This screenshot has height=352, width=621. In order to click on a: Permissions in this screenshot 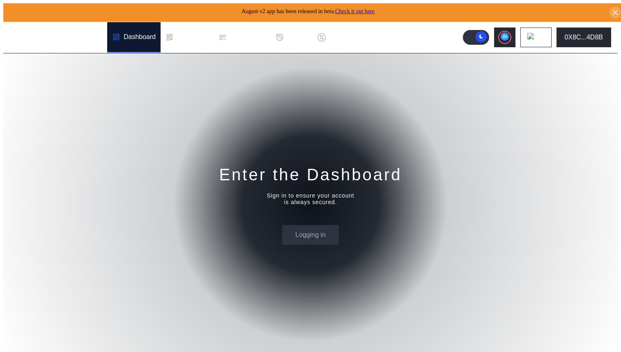, I will do `click(242, 37)`.